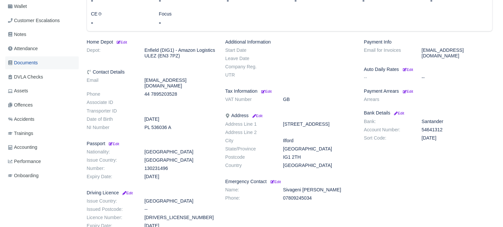  What do you see at coordinates (110, 210) in the screenshot?
I see `dt: Issued Postcode:` at bounding box center [110, 210].